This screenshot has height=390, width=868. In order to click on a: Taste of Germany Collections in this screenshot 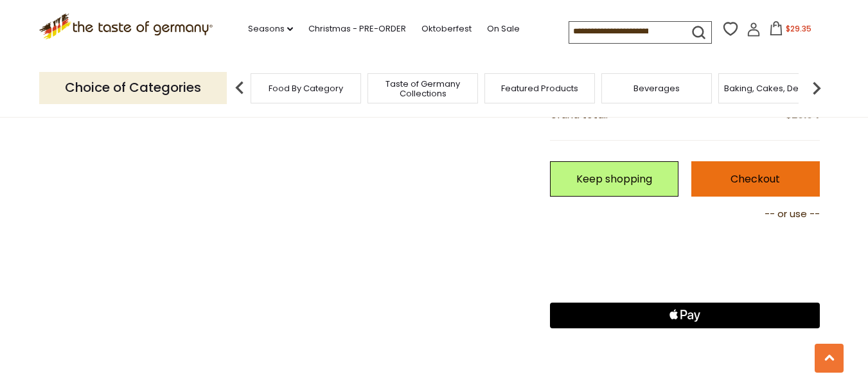, I will do `click(423, 89)`.